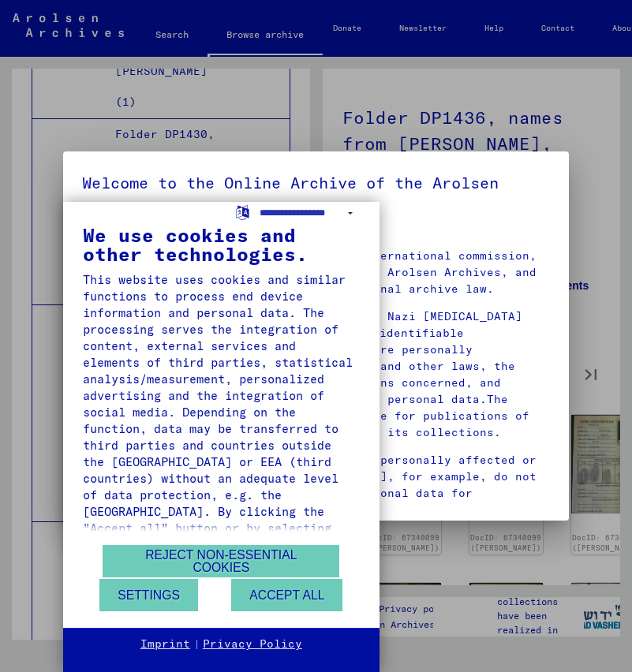 This screenshot has height=672, width=632. What do you see at coordinates (221, 454) in the screenshot?
I see `div: This website uses cookies and similar functions to process end device information and personal da...` at bounding box center [221, 454].